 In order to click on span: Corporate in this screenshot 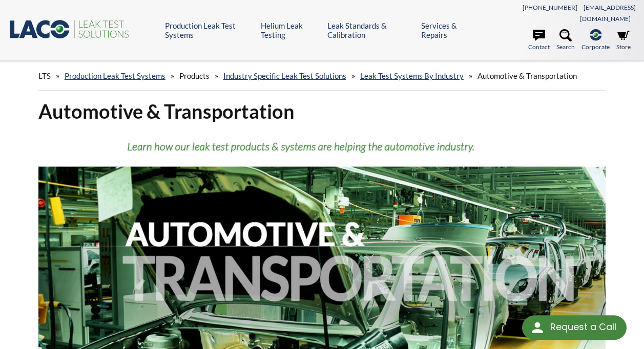, I will do `click(596, 47)`.